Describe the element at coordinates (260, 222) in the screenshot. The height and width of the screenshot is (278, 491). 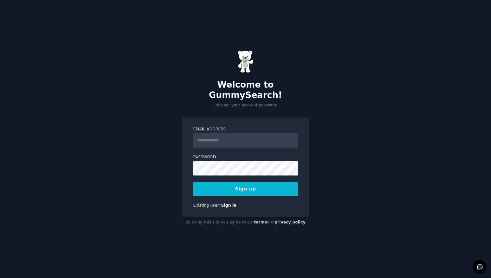
I see `a: terms` at that location.